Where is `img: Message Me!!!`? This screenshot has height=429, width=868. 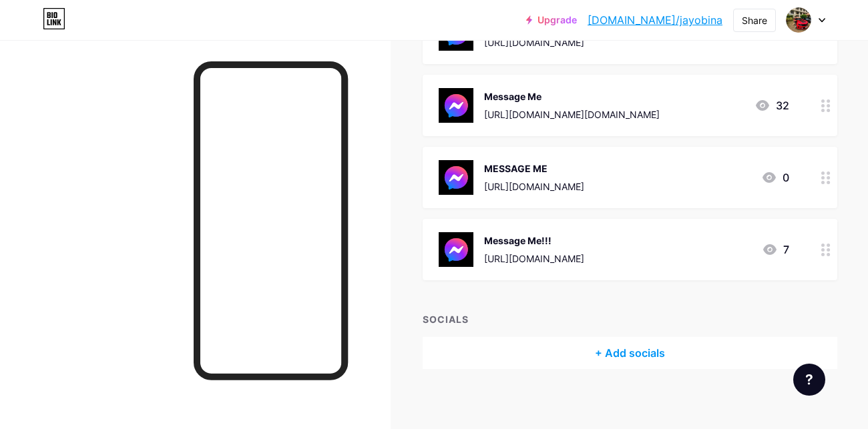 img: Message Me!!! is located at coordinates (456, 250).